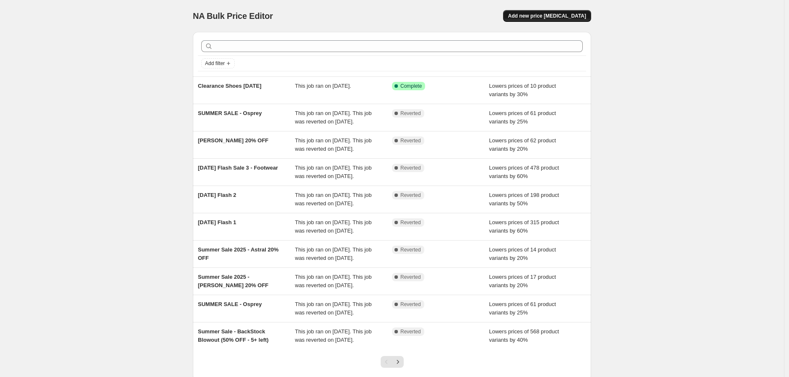 The image size is (789, 377). Describe the element at coordinates (411, 86) in the screenshot. I see `span: Complete` at that location.